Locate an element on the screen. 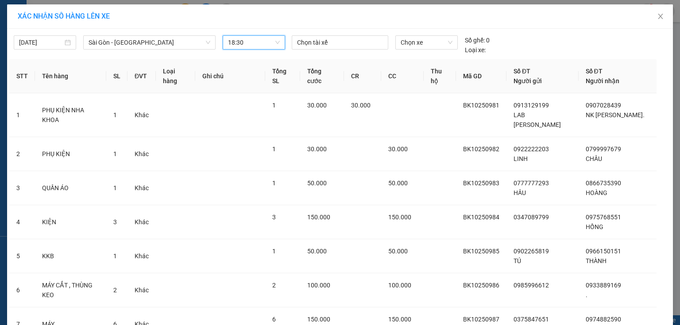 This screenshot has height=325, width=680. span: BK10250985 is located at coordinates (481, 251).